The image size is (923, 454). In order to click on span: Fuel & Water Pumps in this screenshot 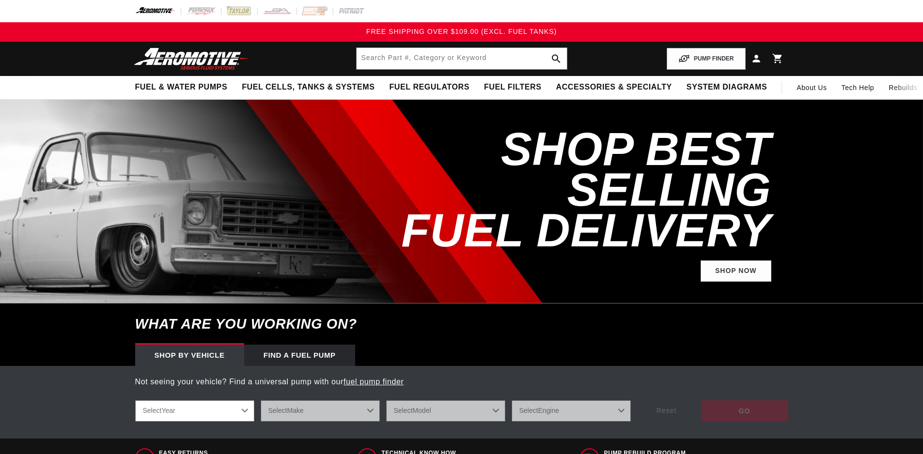, I will do `click(181, 87)`.